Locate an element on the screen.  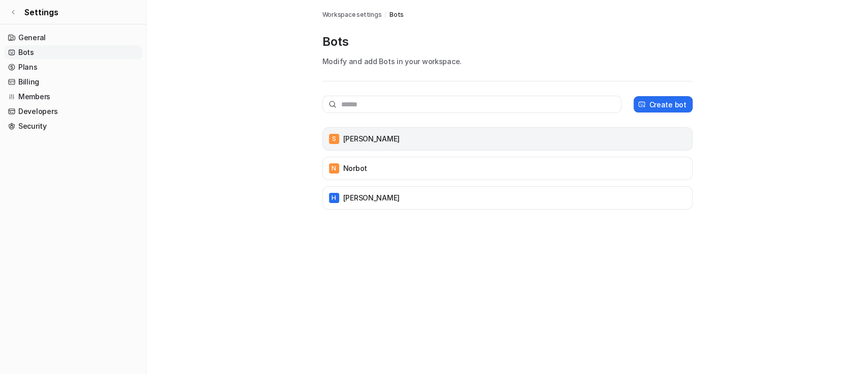
p: Create bot is located at coordinates (667, 104).